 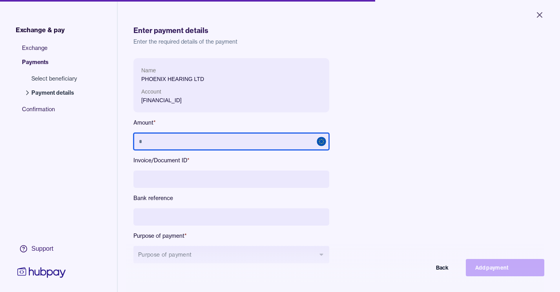 I want to click on span: Exchange & pay, so click(x=40, y=30).